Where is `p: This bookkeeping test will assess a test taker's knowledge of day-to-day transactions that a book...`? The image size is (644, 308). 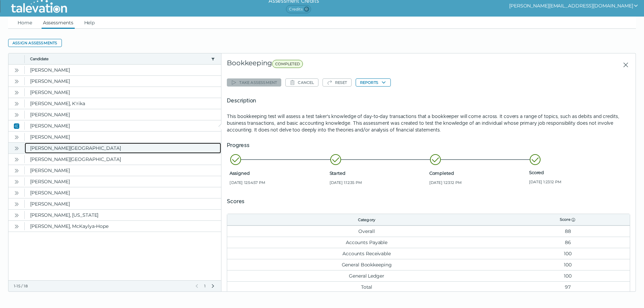
p: This bookkeeping test will assess a test taker's knowledge of day-to-day transactions that a book... is located at coordinates (428, 123).